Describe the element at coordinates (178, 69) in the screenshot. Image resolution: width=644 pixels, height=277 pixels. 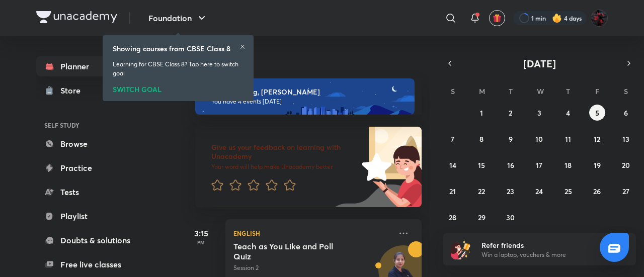
I see `p: Learning for CBSE Class 8? Tap here to switch goal` at that location.